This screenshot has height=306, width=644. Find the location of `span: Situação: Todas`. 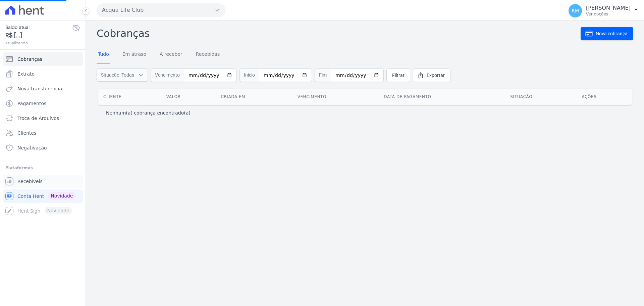

span: Situação: Todas is located at coordinates (117, 75).